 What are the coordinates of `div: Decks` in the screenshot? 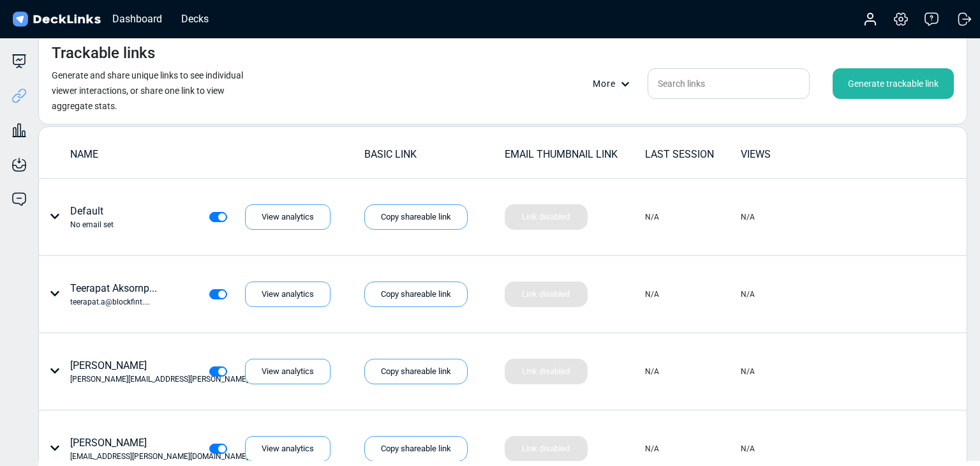 It's located at (195, 19).